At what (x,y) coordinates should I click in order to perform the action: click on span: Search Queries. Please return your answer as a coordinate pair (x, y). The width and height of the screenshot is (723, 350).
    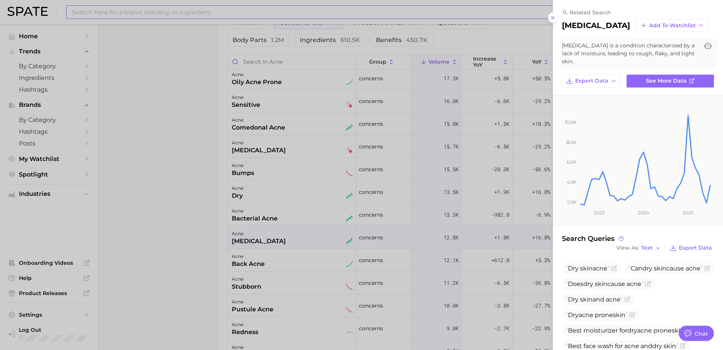
    Looking at the image, I should click on (594, 238).